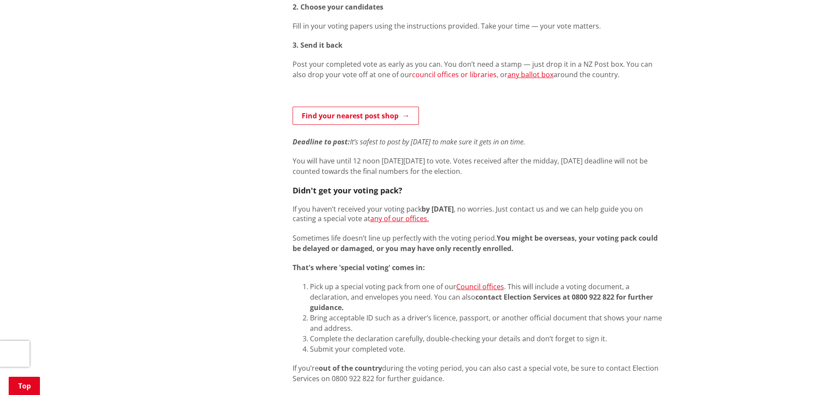  Describe the element at coordinates (347, 190) in the screenshot. I see `strong: Didn't get your voting pack?` at that location.